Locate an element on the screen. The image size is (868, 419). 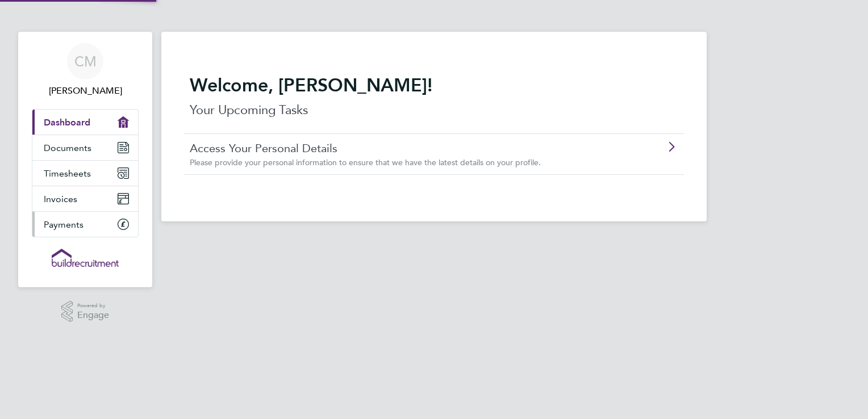
a: Access Your Personal Details is located at coordinates (402, 148).